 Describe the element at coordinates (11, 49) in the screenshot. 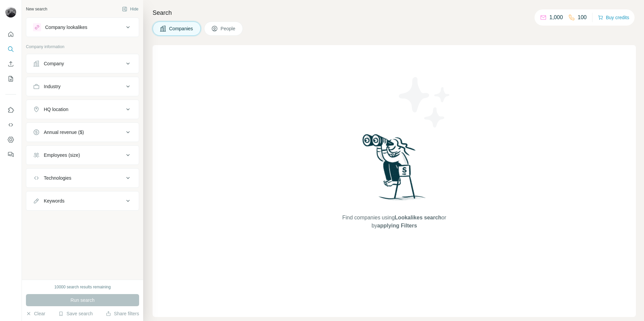

I see `button: Search` at that location.